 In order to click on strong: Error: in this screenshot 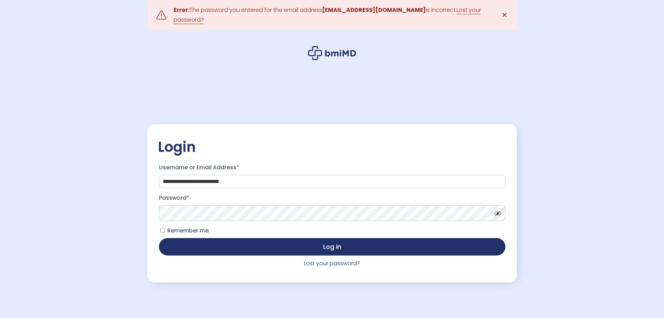, I will do `click(181, 10)`.